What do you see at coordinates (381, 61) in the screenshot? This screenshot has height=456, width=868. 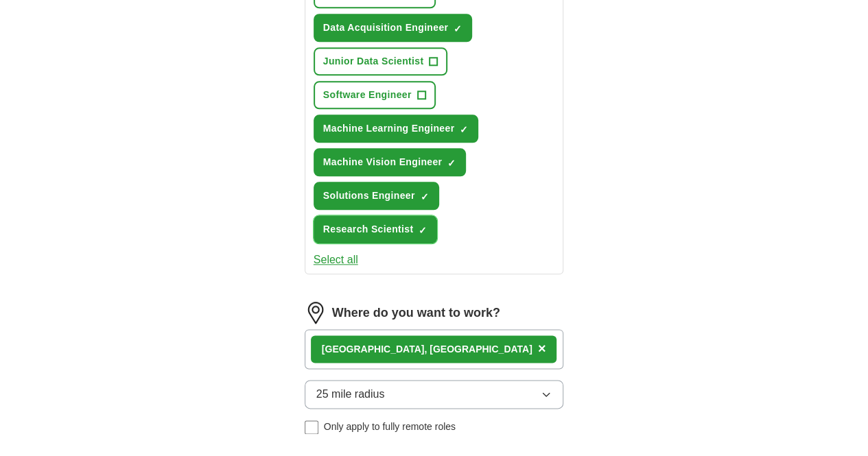 I see `button: Junior Data Scientist` at bounding box center [381, 61].